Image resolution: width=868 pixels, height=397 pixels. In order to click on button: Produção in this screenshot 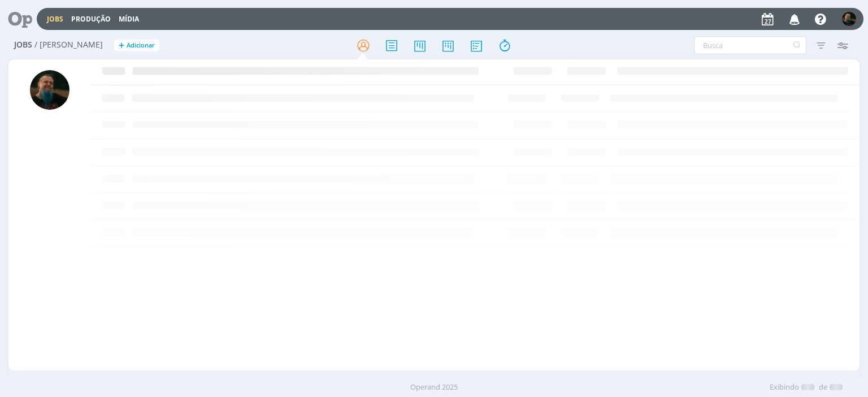, I will do `click(91, 19)`.